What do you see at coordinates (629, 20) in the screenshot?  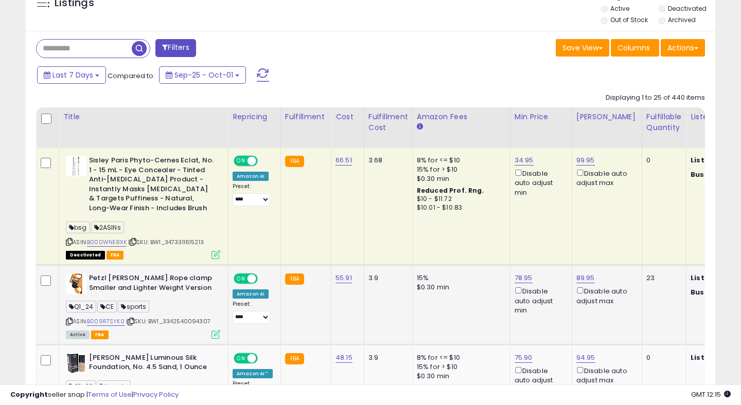 I see `label: Out of Stock` at bounding box center [629, 20].